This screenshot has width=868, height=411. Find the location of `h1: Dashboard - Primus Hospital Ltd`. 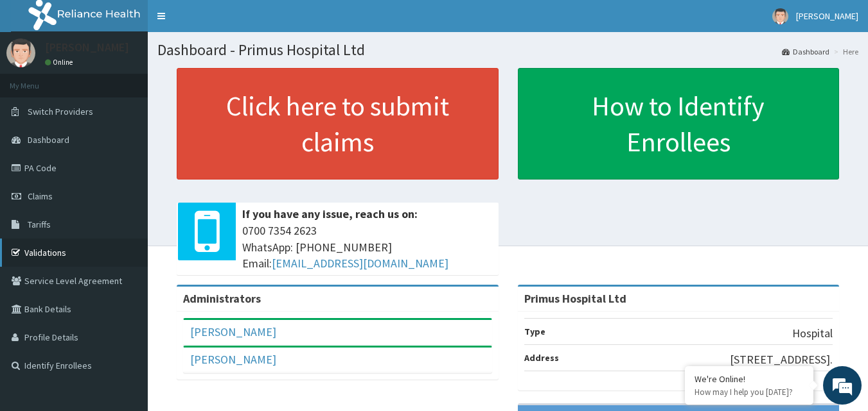

h1: Dashboard - Primus Hospital Ltd is located at coordinates (507, 50).